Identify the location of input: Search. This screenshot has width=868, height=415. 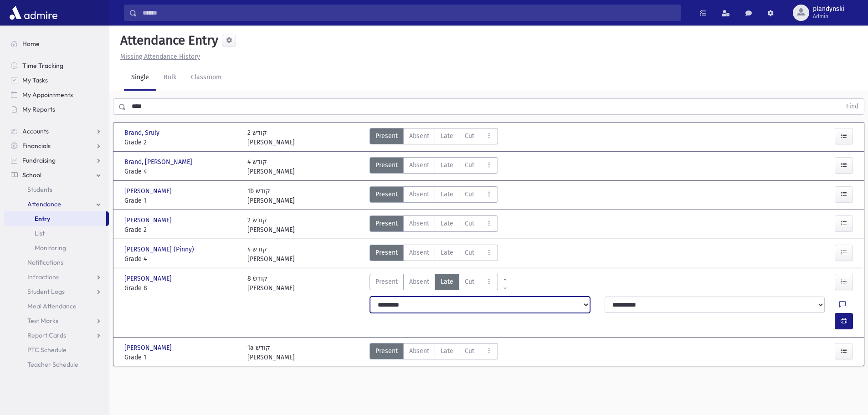
(409, 13).